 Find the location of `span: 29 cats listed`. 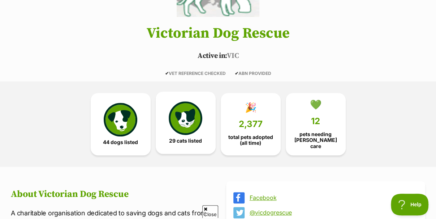

span: 29 cats listed is located at coordinates (186, 141).